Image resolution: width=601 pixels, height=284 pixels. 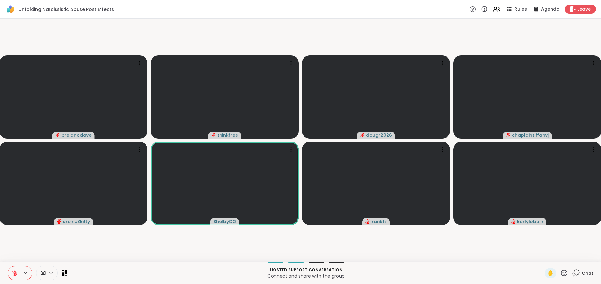 I want to click on span: karlylobbin, so click(x=530, y=222).